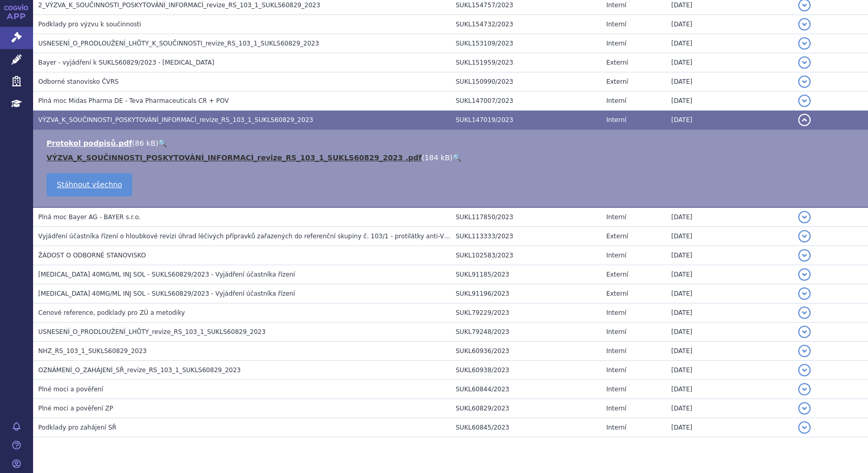 The height and width of the screenshot is (473, 868). I want to click on span: USNESENÍ_O_PRODLOUŽENÍ_LHŮTY_K_SOUČINNOSTI_revize_RS_103_1_SUKLS60829_2023, so click(178, 44).